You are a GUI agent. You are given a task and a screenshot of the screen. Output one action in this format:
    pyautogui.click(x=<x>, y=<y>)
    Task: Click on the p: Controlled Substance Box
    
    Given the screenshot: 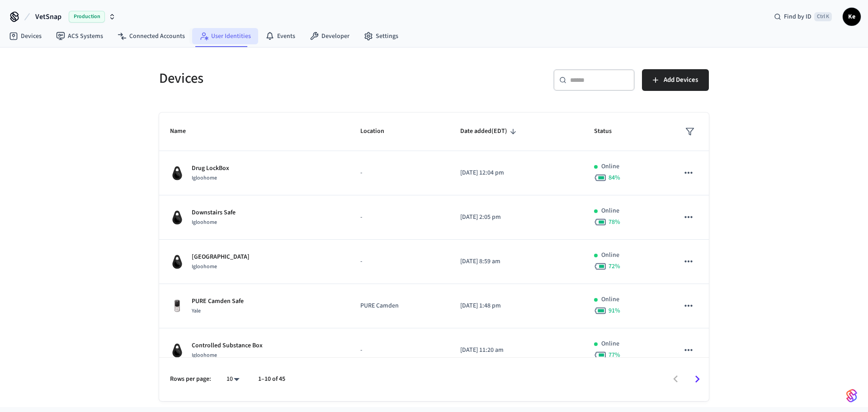 What is the action you would take?
    pyautogui.click(x=227, y=345)
    